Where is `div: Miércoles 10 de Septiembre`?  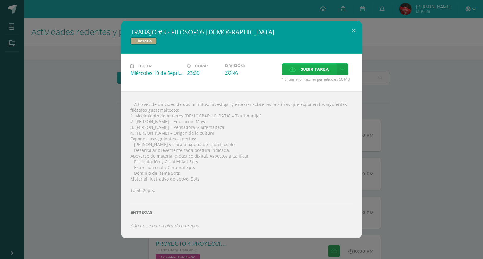 div: Miércoles 10 de Septiembre is located at coordinates (156, 73).